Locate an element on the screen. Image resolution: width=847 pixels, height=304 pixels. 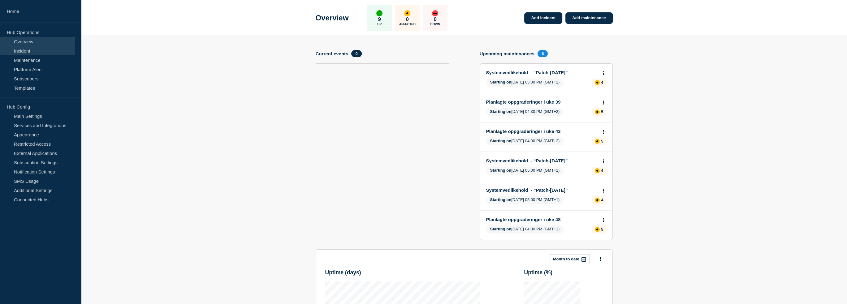
p: Down is located at coordinates (435, 24).